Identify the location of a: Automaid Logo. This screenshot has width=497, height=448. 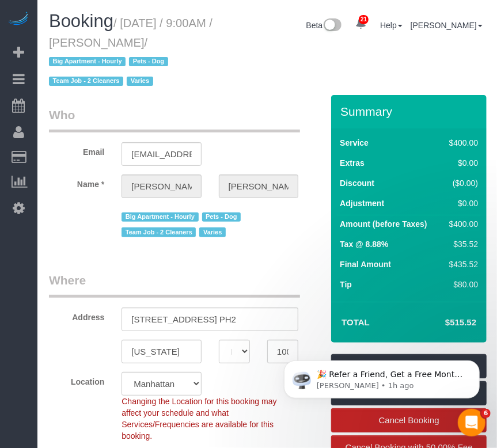
(18, 20).